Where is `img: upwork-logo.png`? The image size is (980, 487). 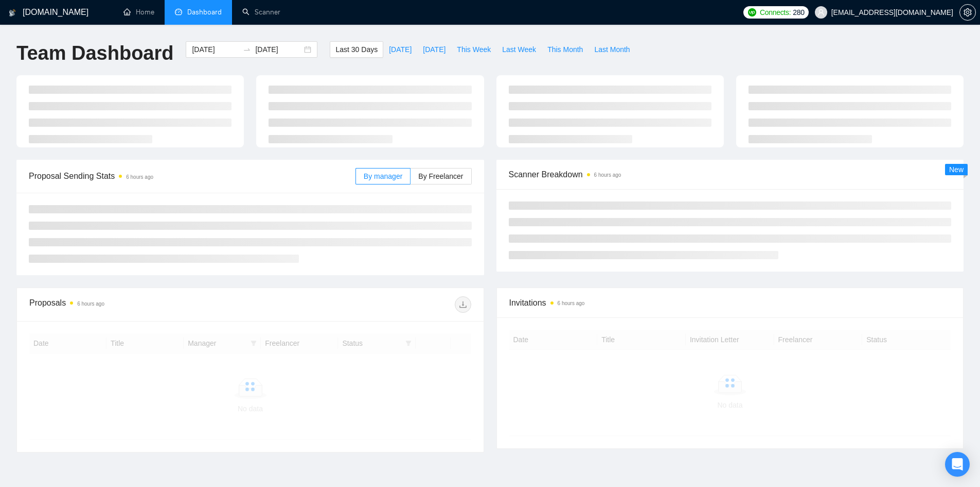 img: upwork-logo.png is located at coordinates (752, 12).